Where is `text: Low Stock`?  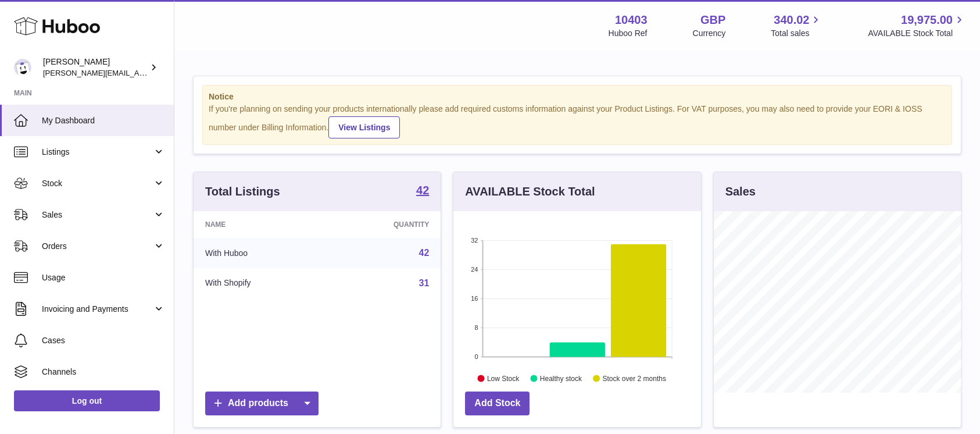
text: Low Stock is located at coordinates (504, 378).